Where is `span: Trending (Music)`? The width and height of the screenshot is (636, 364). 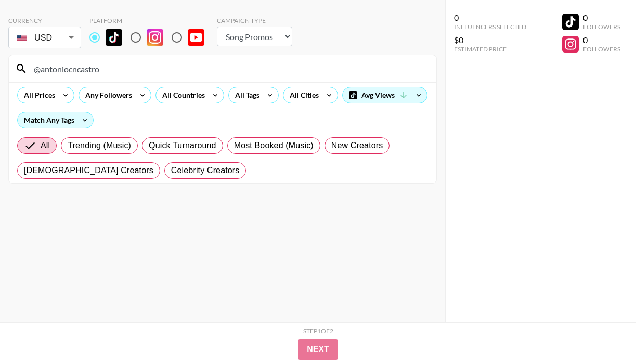
span: Trending (Music) is located at coordinates (99, 145).